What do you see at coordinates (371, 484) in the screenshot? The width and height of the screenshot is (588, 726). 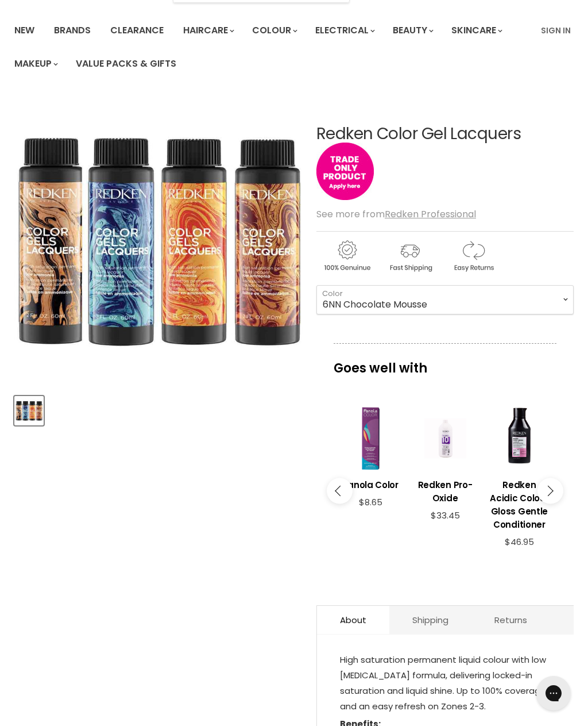 I see `h3: Fanola Color` at bounding box center [371, 484].